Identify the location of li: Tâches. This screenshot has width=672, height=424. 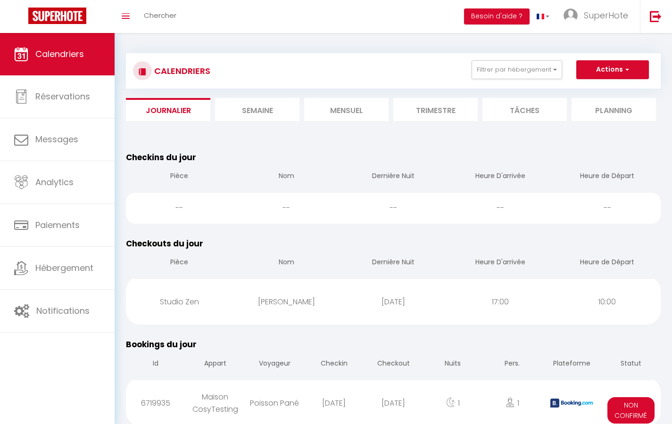
(524, 109).